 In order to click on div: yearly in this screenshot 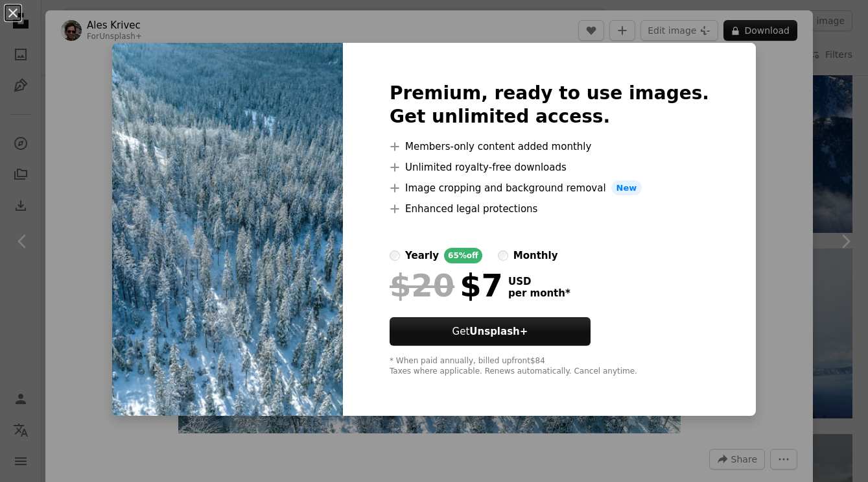, I will do `click(422, 256)`.